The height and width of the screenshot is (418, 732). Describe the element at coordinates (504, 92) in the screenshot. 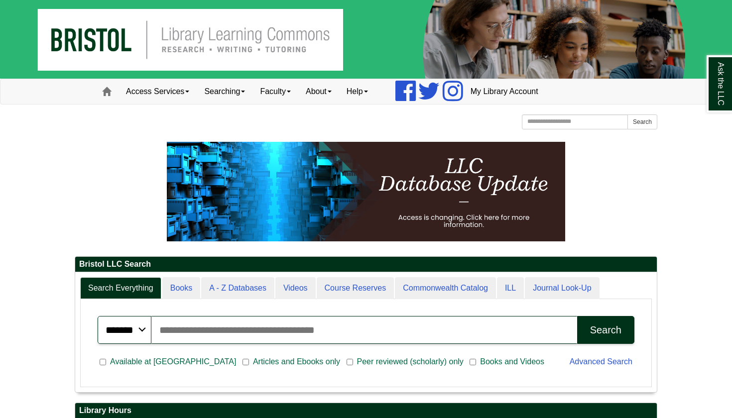

I see `a: My Library Account` at that location.